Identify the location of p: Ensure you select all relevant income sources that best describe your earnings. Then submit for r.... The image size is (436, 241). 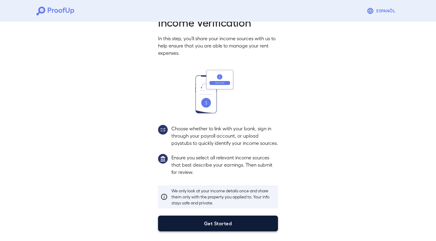
(225, 165).